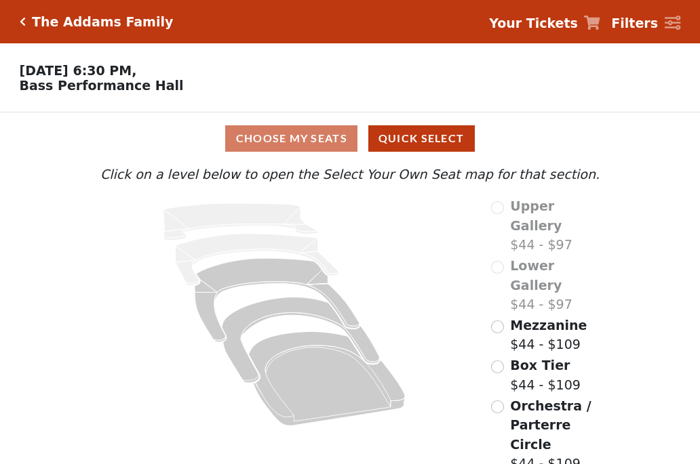  I want to click on path: Lower Gallery - Seats Available: 0, so click(257, 260).